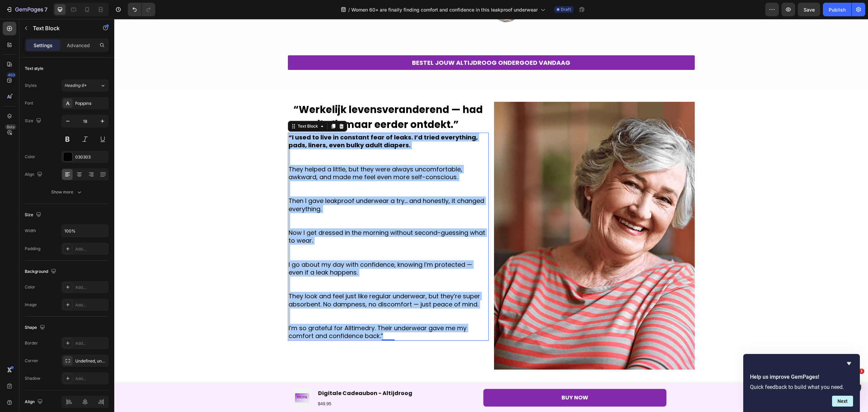  I want to click on p: Text Block, so click(61, 29).